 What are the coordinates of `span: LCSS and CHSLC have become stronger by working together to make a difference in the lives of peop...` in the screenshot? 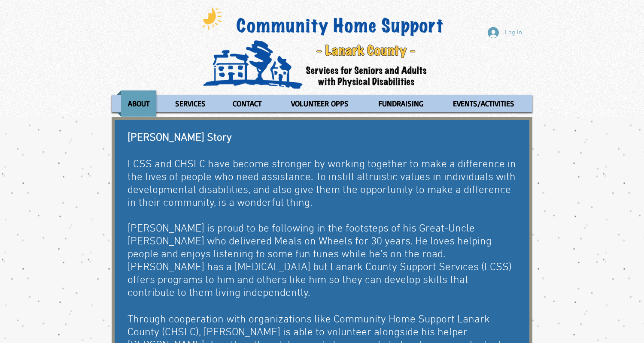 It's located at (322, 184).